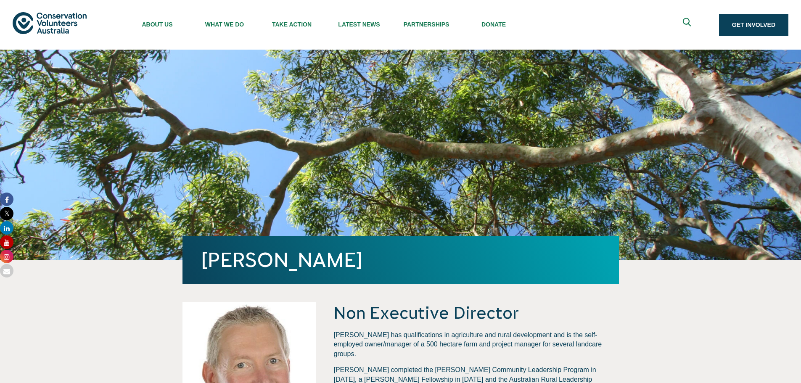 The image size is (801, 383). I want to click on span: Partnerships, so click(426, 24).